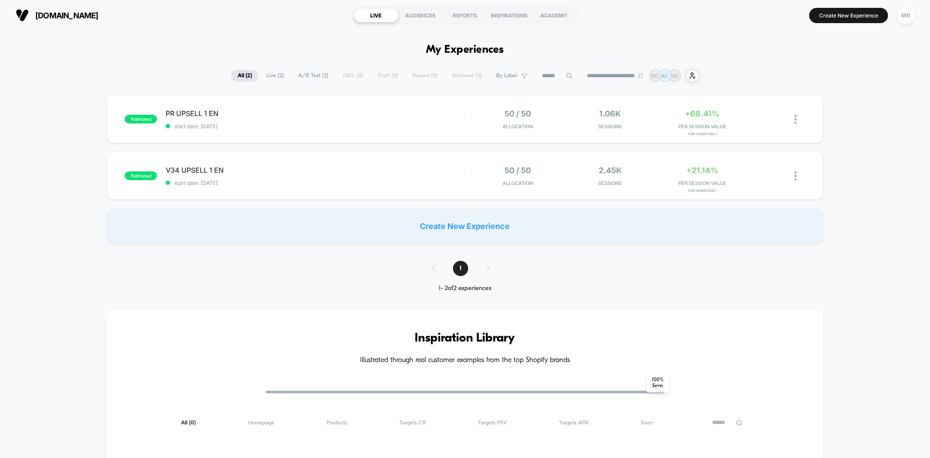 The height and width of the screenshot is (458, 930). I want to click on span: 100 % Seen, so click(658, 383).